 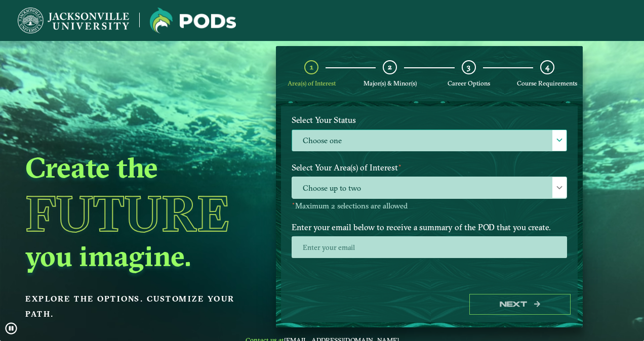 I want to click on span: Area(s) of Interest, so click(x=311, y=83).